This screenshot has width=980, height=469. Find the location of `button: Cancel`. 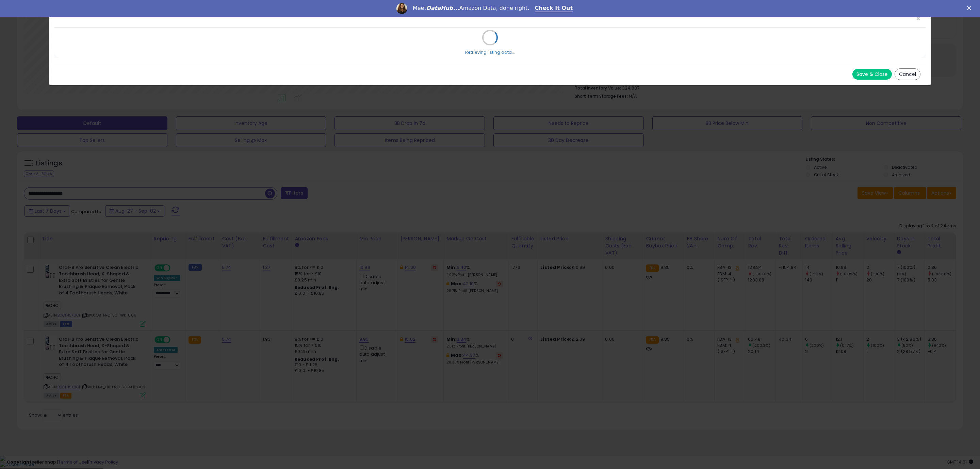

button: Cancel is located at coordinates (907, 74).